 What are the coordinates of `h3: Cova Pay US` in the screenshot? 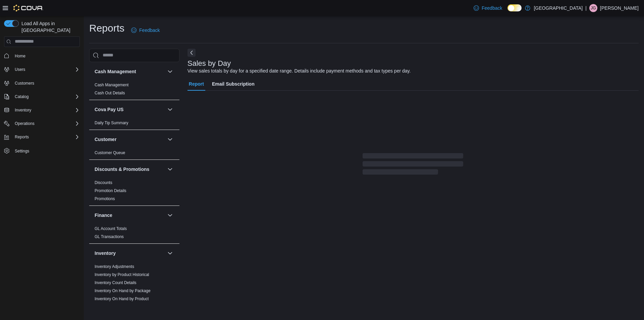 It's located at (109, 109).